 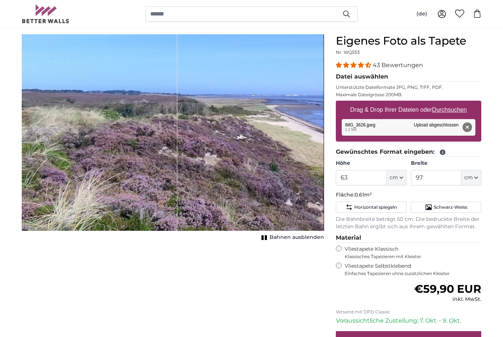 What do you see at coordinates (410, 256) in the screenshot?
I see `span: Klassisches Tapezieren mit Kleister` at bounding box center [410, 256].